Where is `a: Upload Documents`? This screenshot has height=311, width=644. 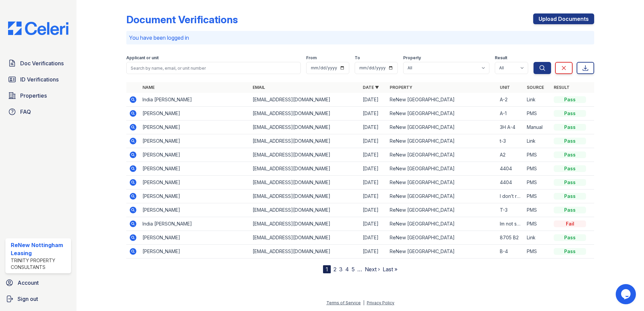
a: Upload Documents is located at coordinates (563, 19).